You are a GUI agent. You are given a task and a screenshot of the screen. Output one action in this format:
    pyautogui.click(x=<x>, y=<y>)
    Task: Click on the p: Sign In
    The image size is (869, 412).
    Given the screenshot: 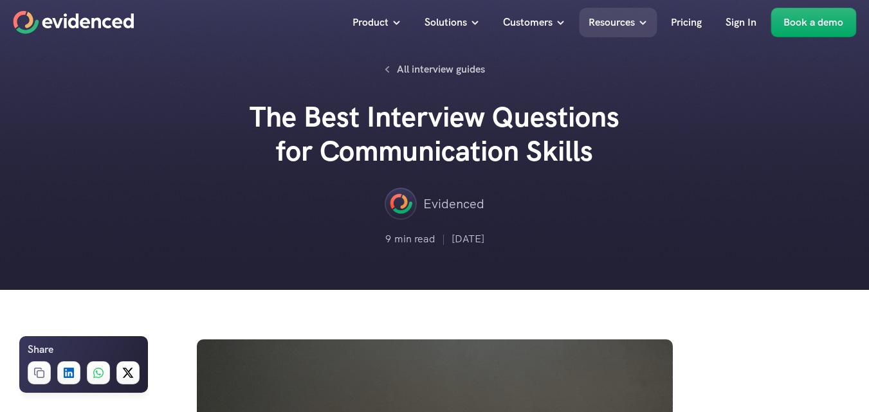 What is the action you would take?
    pyautogui.click(x=741, y=23)
    